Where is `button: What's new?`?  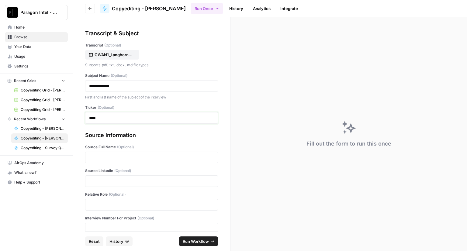
button: What's new? is located at coordinates (36, 173).